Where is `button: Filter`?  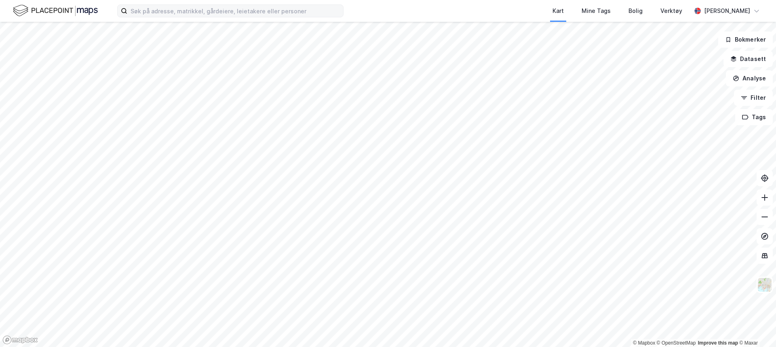 button: Filter is located at coordinates (754, 98).